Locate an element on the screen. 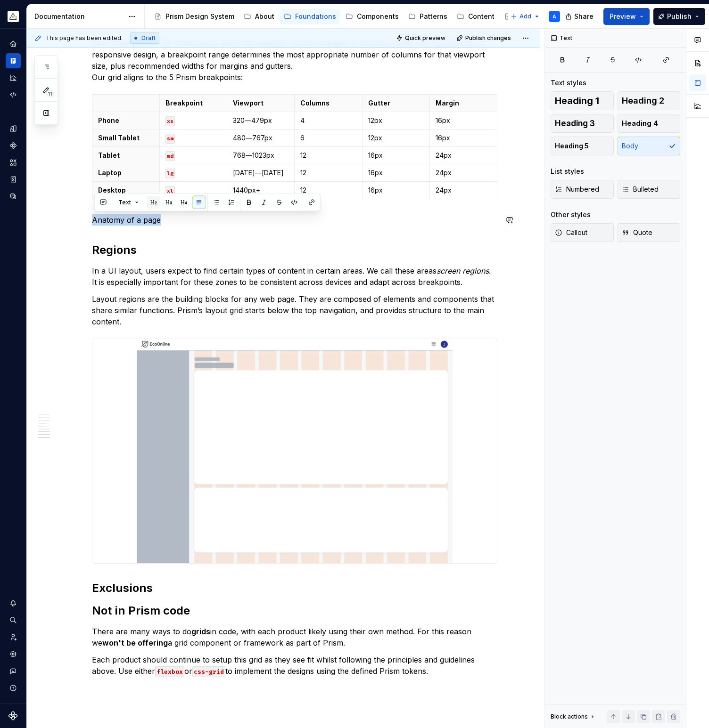  a: Foundations is located at coordinates (309, 16).